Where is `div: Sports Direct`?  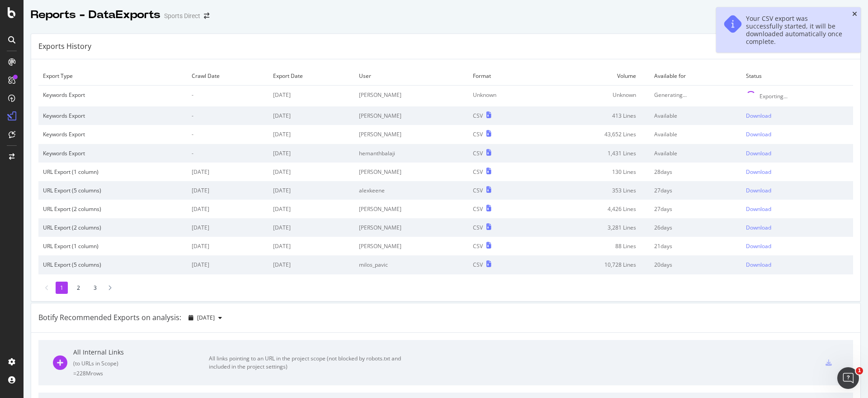
div: Sports Direct is located at coordinates (182, 16).